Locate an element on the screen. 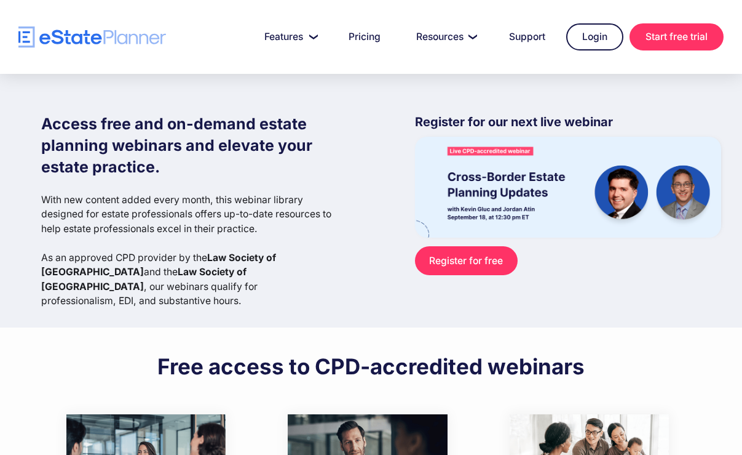 The height and width of the screenshot is (455, 742). a: Start free trial is located at coordinates (677, 37).